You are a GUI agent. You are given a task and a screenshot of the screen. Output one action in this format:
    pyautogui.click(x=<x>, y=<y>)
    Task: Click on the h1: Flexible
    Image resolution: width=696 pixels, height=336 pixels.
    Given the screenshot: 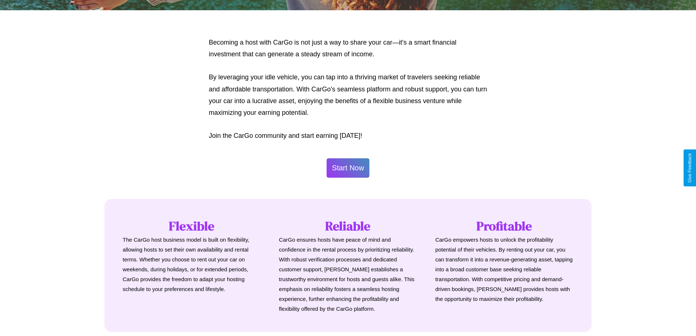 What is the action you would take?
    pyautogui.click(x=192, y=226)
    